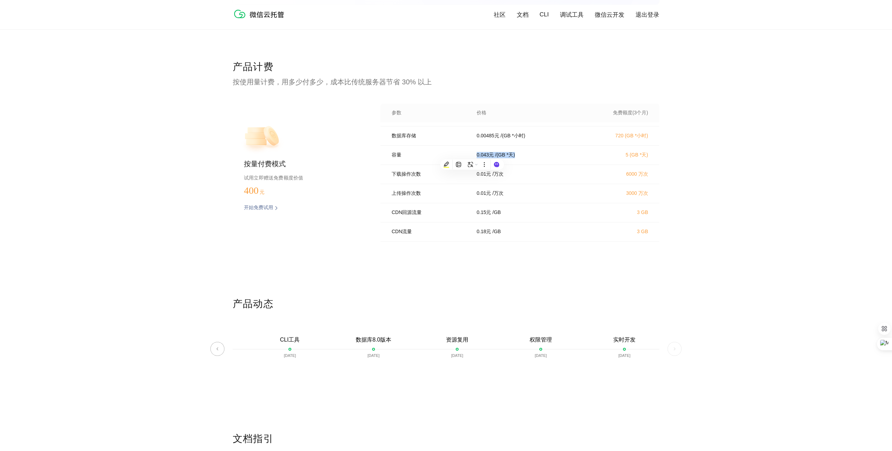 The width and height of the screenshot is (892, 451). I want to click on a: 社区, so click(499, 15).